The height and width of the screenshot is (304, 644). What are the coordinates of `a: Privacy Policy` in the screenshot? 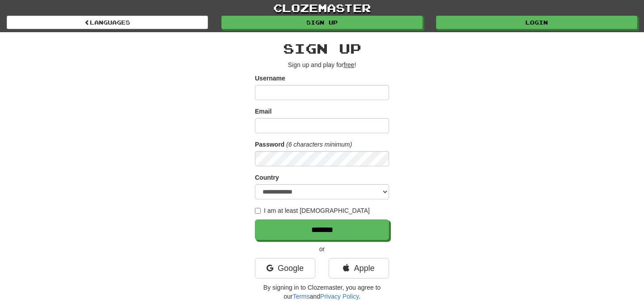 It's located at (339, 297).